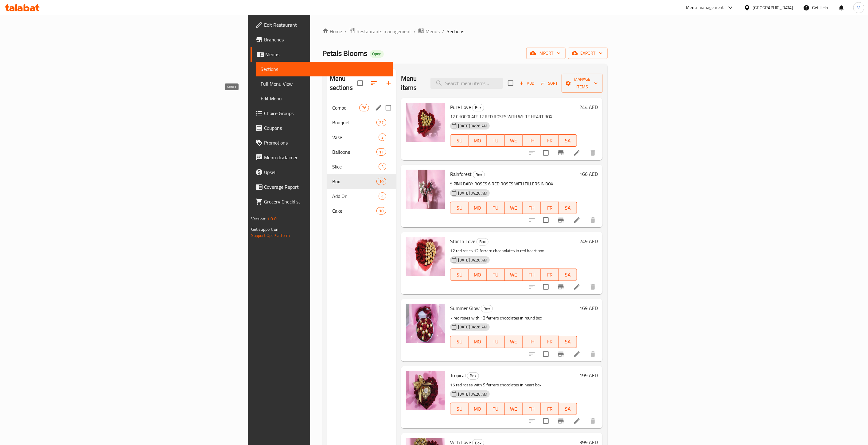 This screenshot has height=445, width=868. What do you see at coordinates (463, 241) in the screenshot?
I see `span: Star In Love` at bounding box center [463, 241].